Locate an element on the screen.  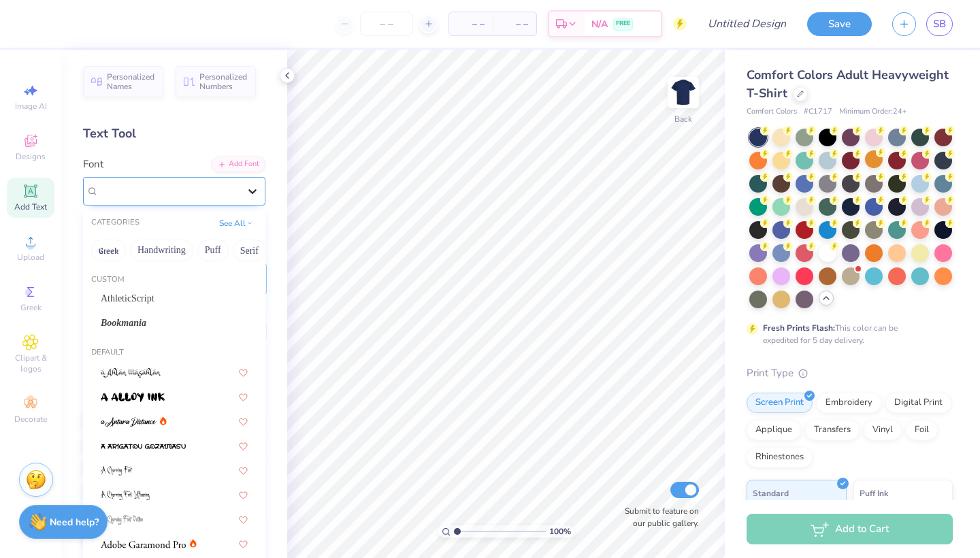
span: Add Text is located at coordinates (31, 207).